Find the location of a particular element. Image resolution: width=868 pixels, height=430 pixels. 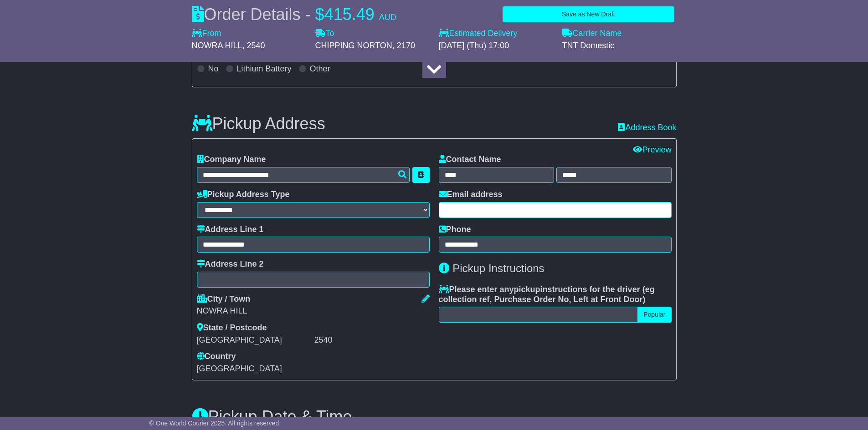

label: Estimated Delivery is located at coordinates (496, 34).